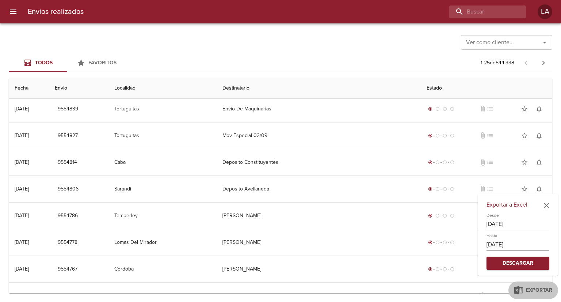  Describe the element at coordinates (545, 12) in the screenshot. I see `div: LA` at that location.